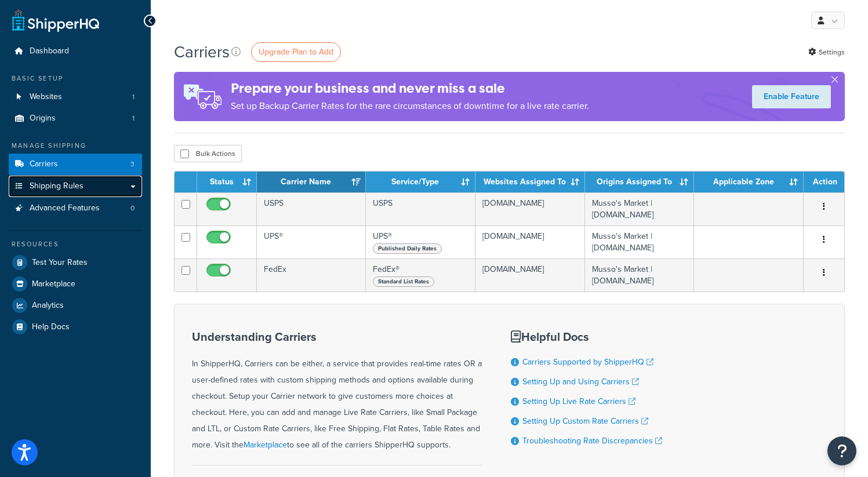 The image size is (868, 477). I want to click on a: Carriers 3, so click(76, 164).